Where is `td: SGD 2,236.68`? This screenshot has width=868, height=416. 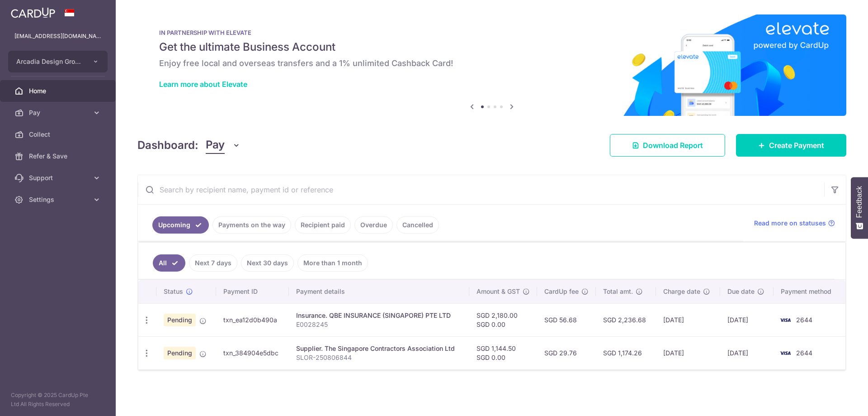 td: SGD 2,236.68 is located at coordinates (626, 320).